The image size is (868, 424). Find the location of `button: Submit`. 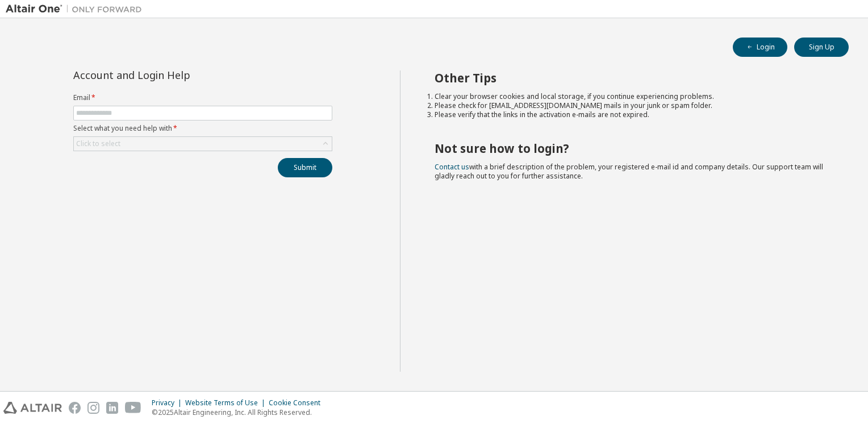

button: Submit is located at coordinates (305, 168).